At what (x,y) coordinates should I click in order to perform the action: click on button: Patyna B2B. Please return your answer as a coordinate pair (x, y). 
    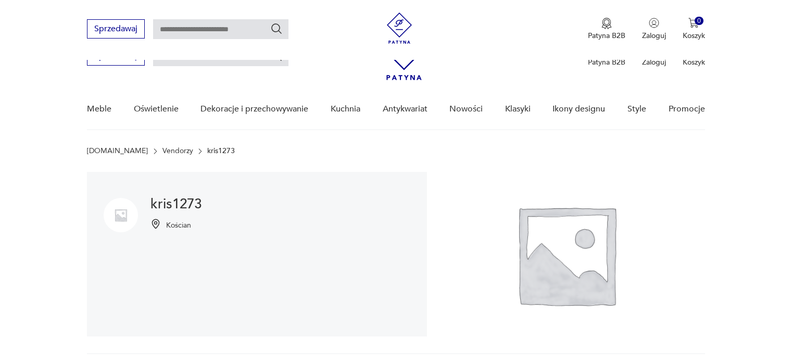
    Looking at the image, I should click on (607, 29).